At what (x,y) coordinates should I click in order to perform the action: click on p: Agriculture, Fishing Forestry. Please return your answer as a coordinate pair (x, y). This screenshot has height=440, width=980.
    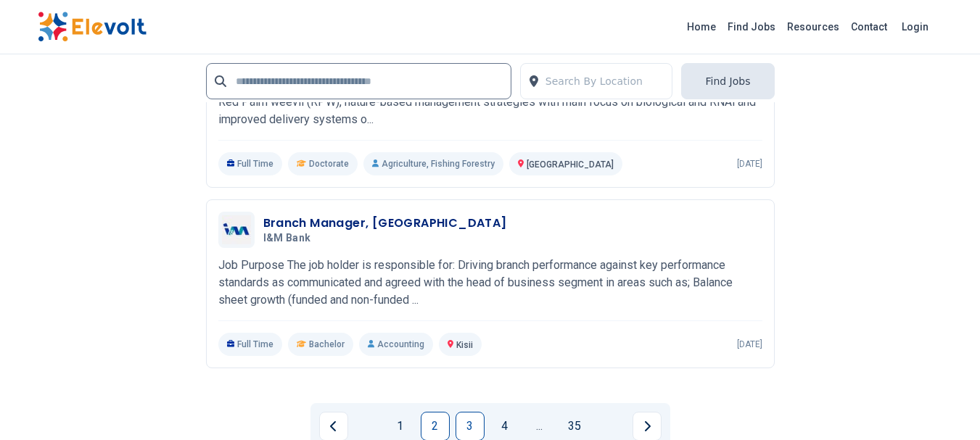
    Looking at the image, I should click on (433, 164).